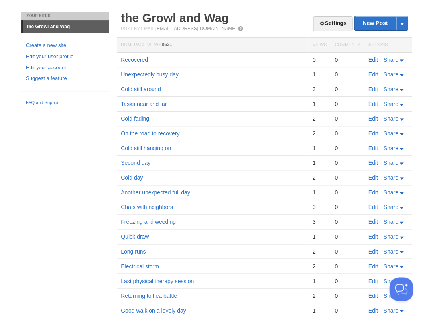 Image resolution: width=429 pixels, height=317 pixels. What do you see at coordinates (155, 193) in the screenshot?
I see `a: Another unexpected full day` at bounding box center [155, 193].